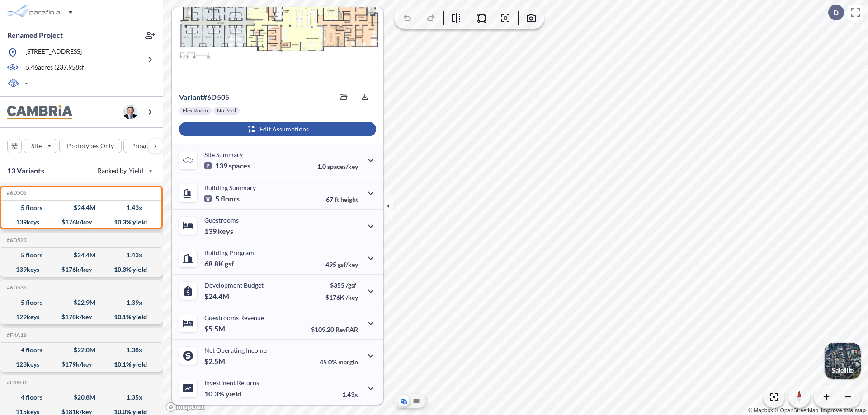  I want to click on img: Switcher Image, so click(842, 361).